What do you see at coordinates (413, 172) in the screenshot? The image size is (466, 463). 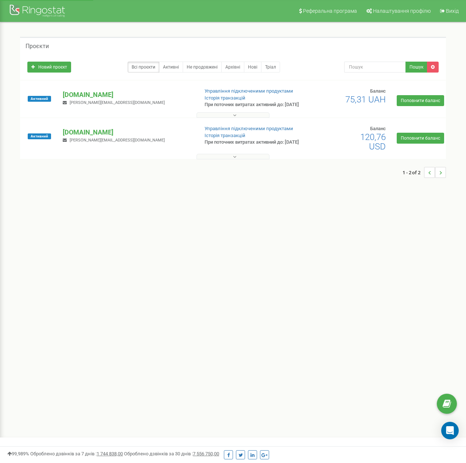 I see `span: 1 - 2 of 2` at bounding box center [413, 172].